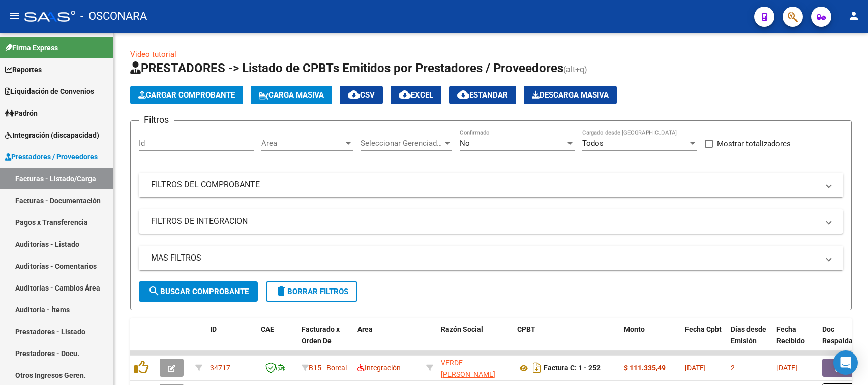 The image size is (868, 385). I want to click on span: Cargar Comprobante, so click(187, 95).